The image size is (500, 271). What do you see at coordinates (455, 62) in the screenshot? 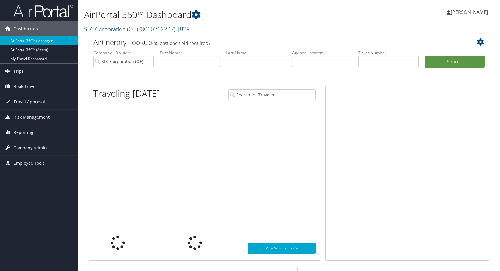
I see `button: Search` at bounding box center [455, 62].